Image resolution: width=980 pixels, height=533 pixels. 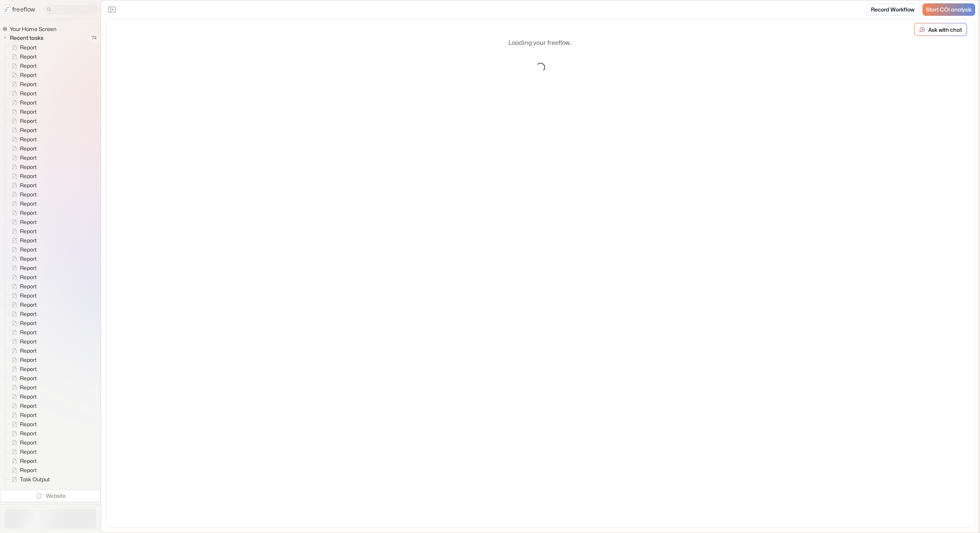 I want to click on span: Recent tasks, so click(x=26, y=38).